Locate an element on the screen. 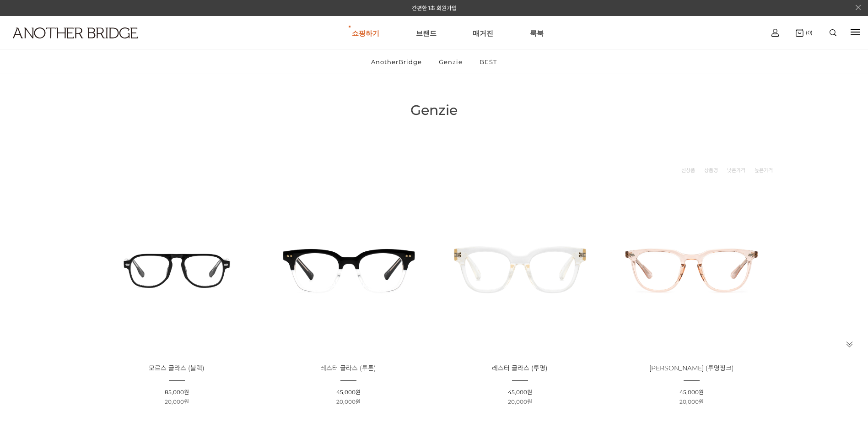  span: 모르스 글라스 (블랙) is located at coordinates (177, 368).